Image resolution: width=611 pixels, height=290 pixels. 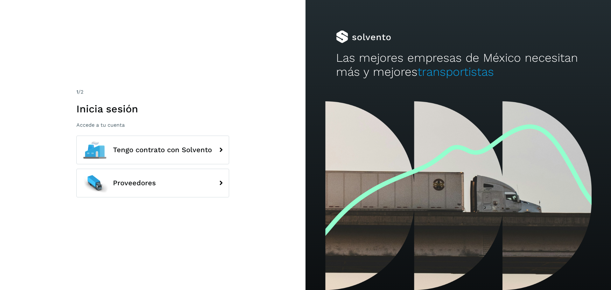 I want to click on button: Proveedores, so click(x=153, y=183).